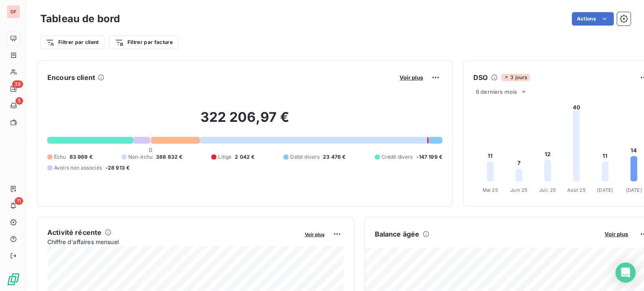 Image resolution: width=644 pixels, height=291 pixels. Describe the element at coordinates (169, 157) in the screenshot. I see `span: 388 832 €` at that location.